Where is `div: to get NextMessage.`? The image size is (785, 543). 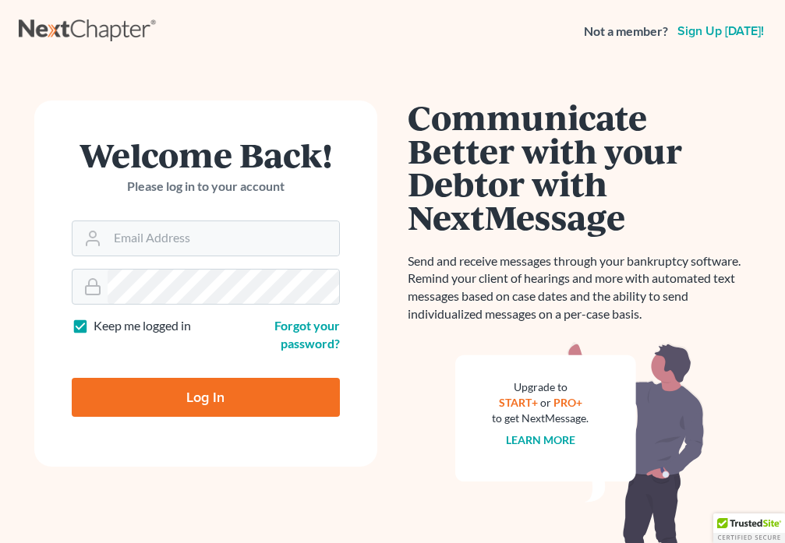 div: to get NextMessage. is located at coordinates (541, 418).